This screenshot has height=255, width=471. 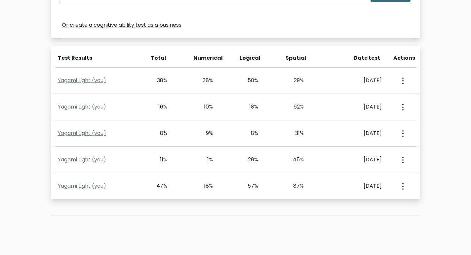 What do you see at coordinates (203, 133) in the screenshot?
I see `div: 9%` at bounding box center [203, 133].